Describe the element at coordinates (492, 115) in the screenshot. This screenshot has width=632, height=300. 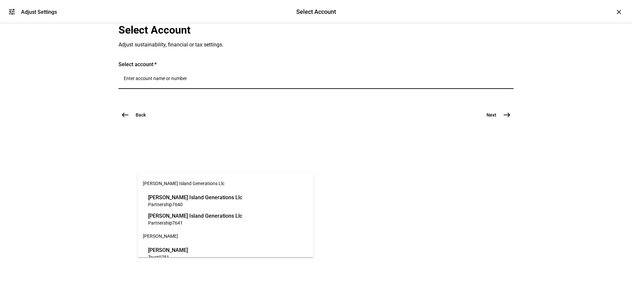
I see `span: Next` at that location.